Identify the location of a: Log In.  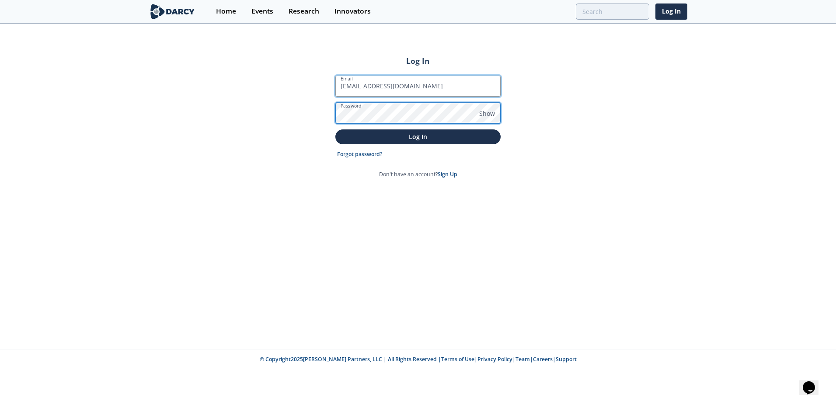
(671, 11).